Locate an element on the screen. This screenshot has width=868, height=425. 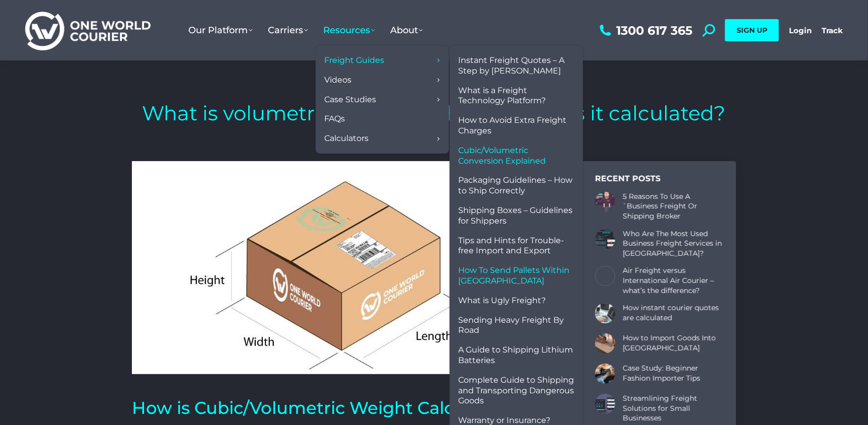
span: Tips and Hints for Trouble-free Import and Export is located at coordinates (516, 246).